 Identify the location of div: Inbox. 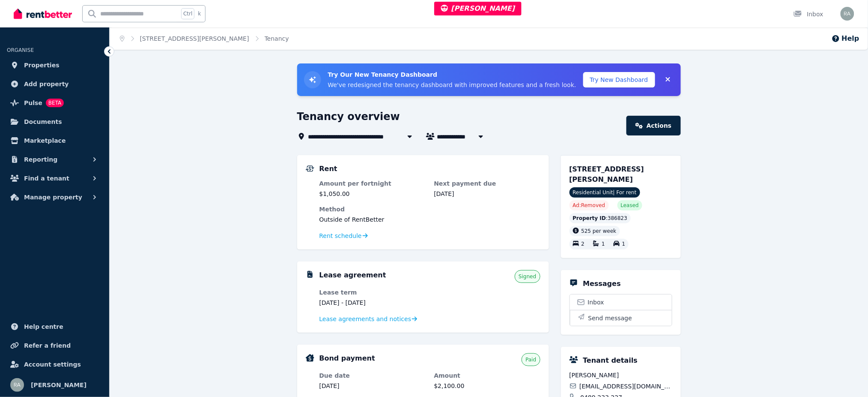
(809, 15).